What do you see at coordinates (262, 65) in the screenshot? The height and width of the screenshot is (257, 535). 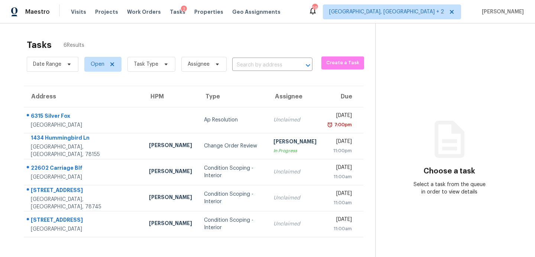 I see `input: Search by address` at bounding box center [262, 65].